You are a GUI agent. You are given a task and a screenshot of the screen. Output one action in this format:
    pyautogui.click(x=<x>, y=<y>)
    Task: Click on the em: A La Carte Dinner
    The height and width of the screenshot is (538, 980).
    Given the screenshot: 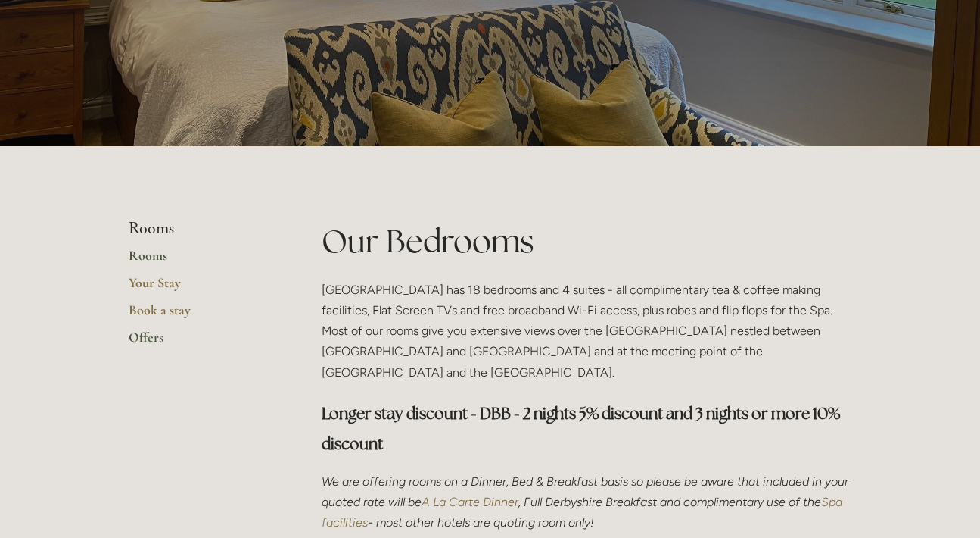 What is the action you would take?
    pyautogui.click(x=470, y=501)
    